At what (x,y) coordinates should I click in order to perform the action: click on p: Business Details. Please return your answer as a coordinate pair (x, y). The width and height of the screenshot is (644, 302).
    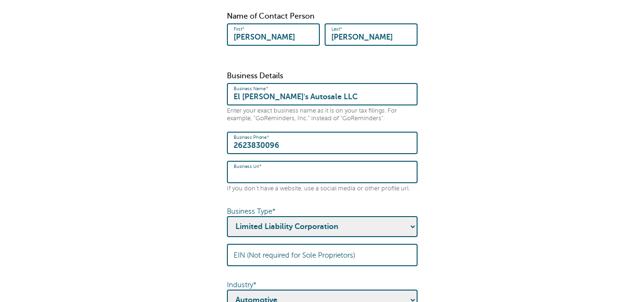
    Looking at the image, I should click on (322, 76).